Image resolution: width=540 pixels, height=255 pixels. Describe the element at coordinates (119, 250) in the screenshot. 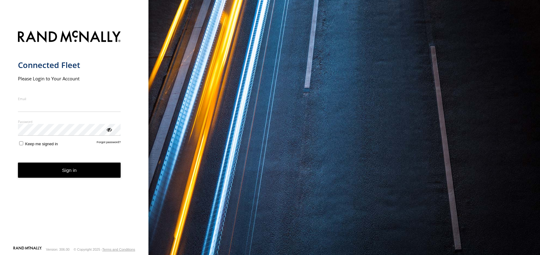

I see `a: Terms and Conditions` at that location.